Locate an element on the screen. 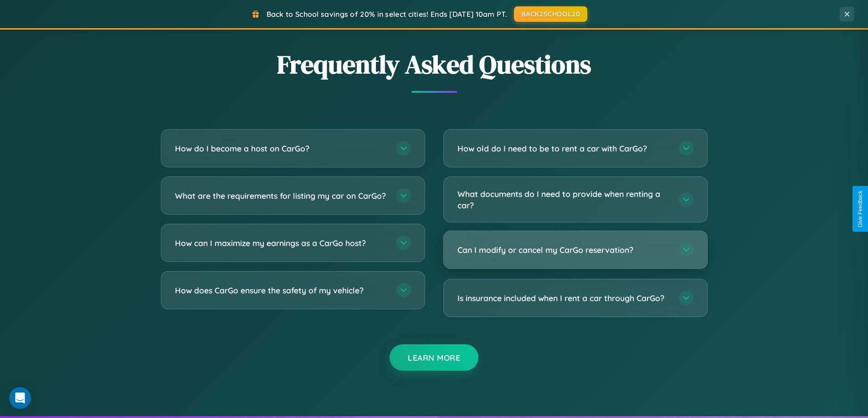 This screenshot has width=868, height=418. h3: How does CarGo ensure the safety of my vehicle? is located at coordinates (281, 291).